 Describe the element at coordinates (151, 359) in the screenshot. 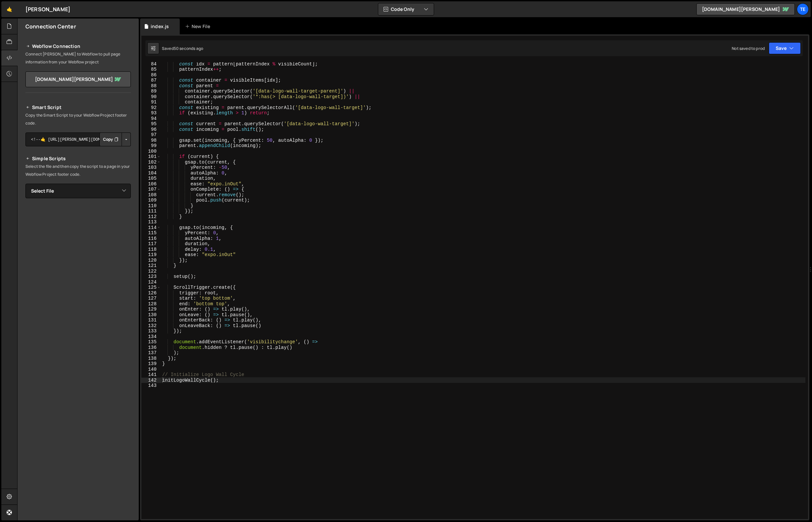

I see `div: 138` at that location.